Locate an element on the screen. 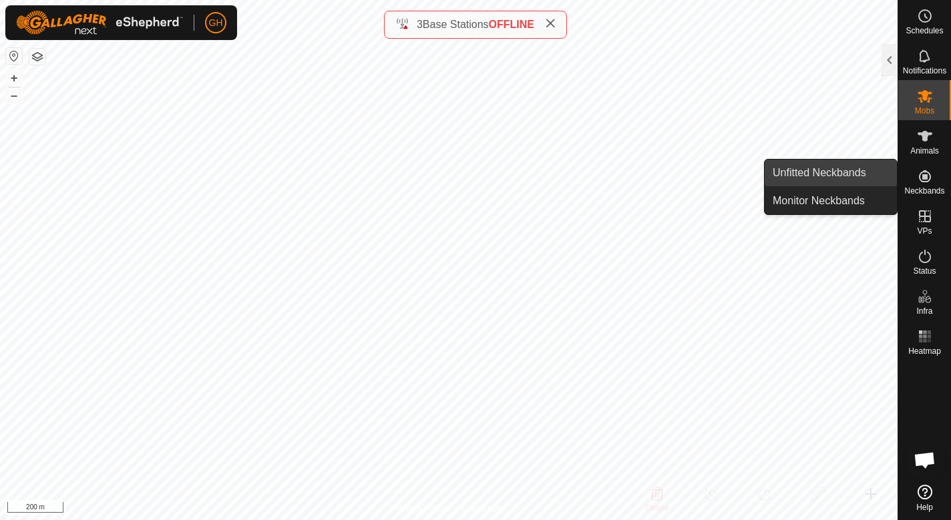 Image resolution: width=951 pixels, height=520 pixels. span: VPs is located at coordinates (925, 231).